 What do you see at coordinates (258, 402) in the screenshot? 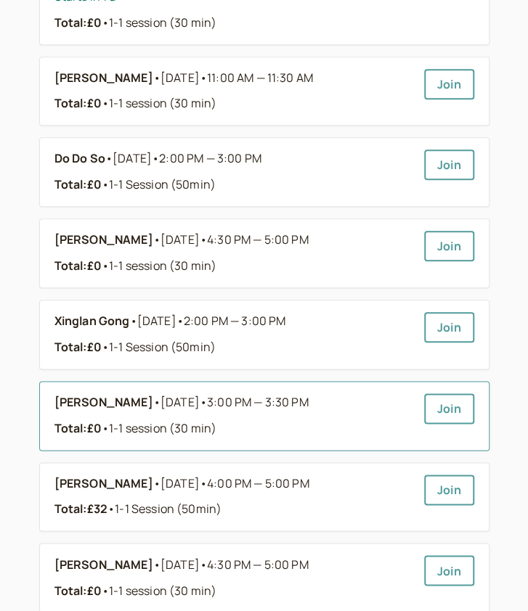
I see `span: 3:00 PM — 3:30 PM` at bounding box center [258, 402].